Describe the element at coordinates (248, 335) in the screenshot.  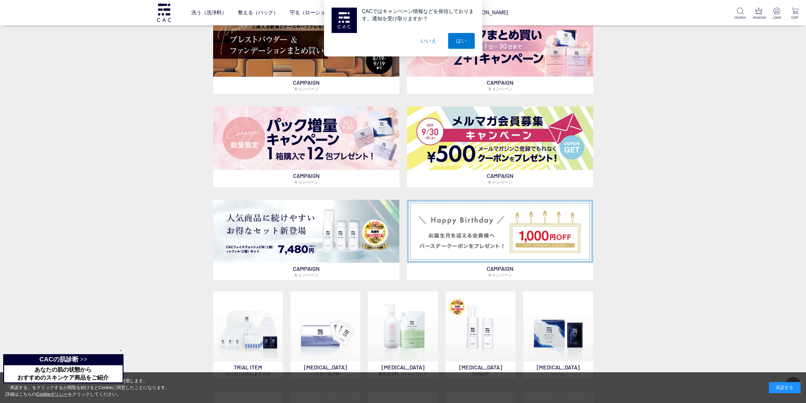
I see `a: トライアルセット TRIAL ITEMはじめての方におすすめ` at that location.